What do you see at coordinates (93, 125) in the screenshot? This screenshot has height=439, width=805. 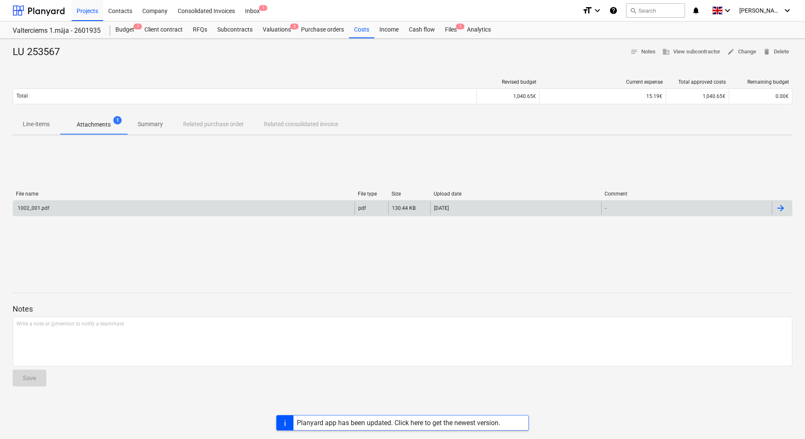 I see `p: Attachments` at bounding box center [93, 125].